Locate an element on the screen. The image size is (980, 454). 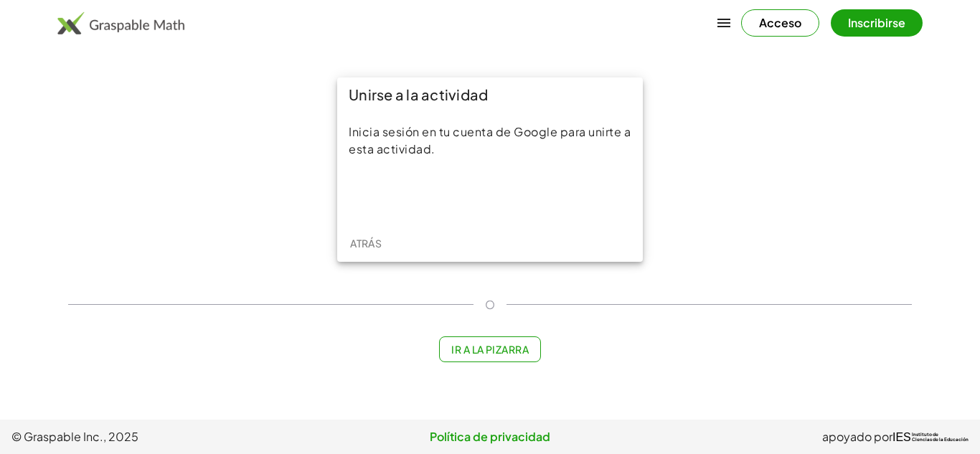
button: Atrás is located at coordinates (365, 243).